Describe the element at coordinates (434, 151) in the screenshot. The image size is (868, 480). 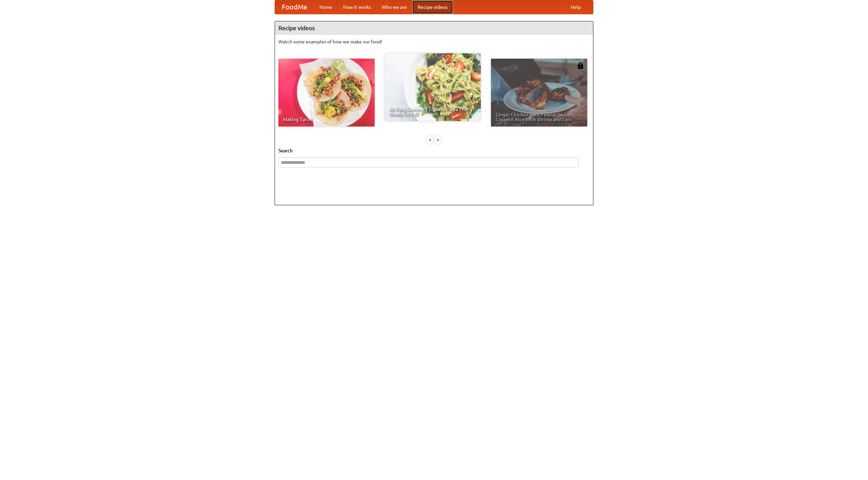
I see `h5: Search` at that location.